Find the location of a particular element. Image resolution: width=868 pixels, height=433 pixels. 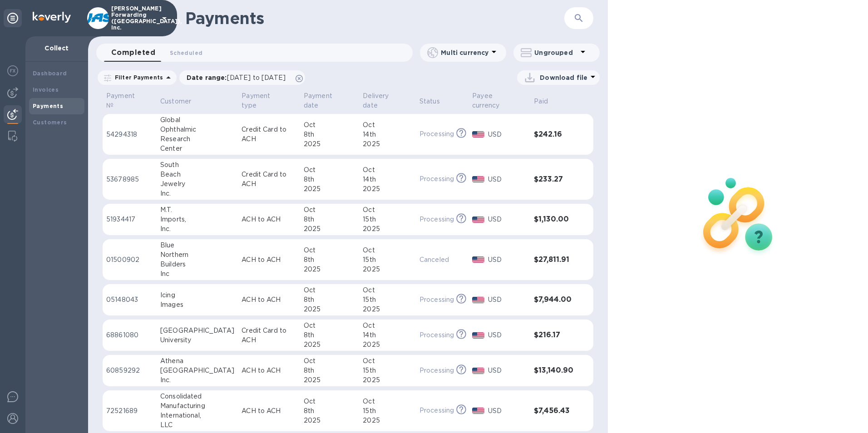

b: Payments is located at coordinates (48, 106).